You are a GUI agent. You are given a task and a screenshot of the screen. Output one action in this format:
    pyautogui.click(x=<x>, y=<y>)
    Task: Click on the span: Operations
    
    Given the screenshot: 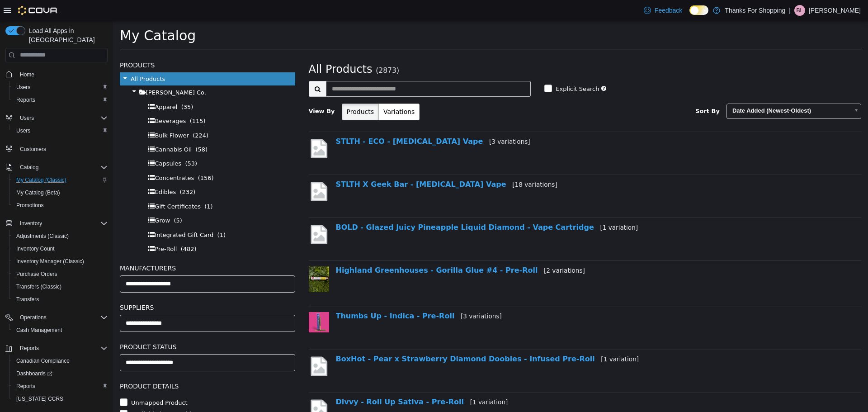 What is the action you would take?
    pyautogui.click(x=33, y=318)
    